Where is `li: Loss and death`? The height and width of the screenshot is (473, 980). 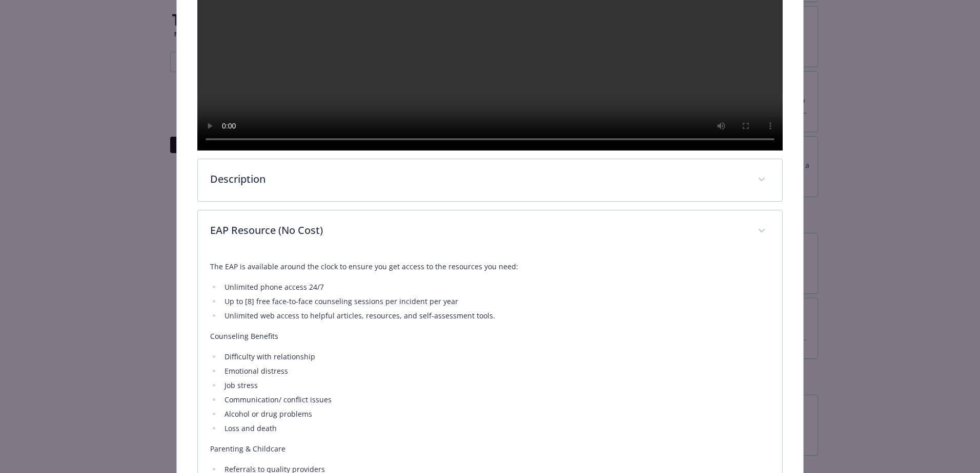 li: Loss and death is located at coordinates (496, 428).